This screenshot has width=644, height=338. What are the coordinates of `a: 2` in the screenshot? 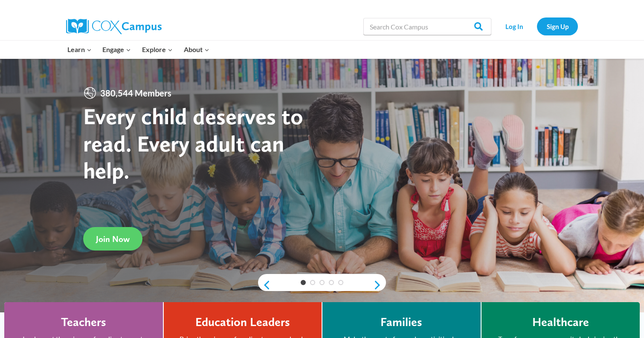 It's located at (312, 283).